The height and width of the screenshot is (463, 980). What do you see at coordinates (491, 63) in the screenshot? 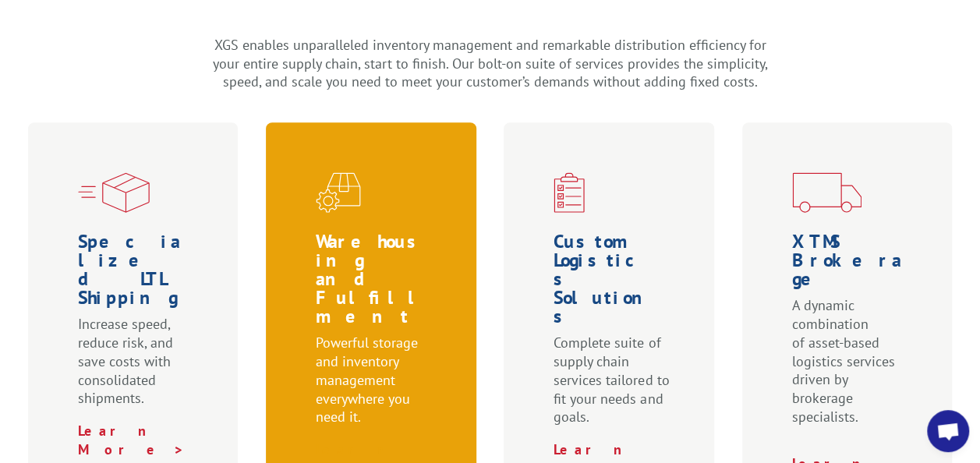
I see `p: XGS enables unparalleled inventory management and remarkable distribution efficiency for your ent...` at bounding box center [491, 63].